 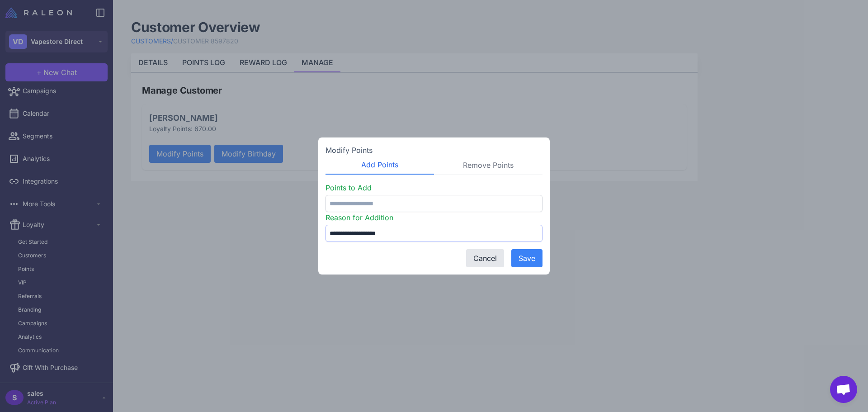 What do you see at coordinates (434, 150) in the screenshot?
I see `h5: Modify Points` at bounding box center [434, 150].